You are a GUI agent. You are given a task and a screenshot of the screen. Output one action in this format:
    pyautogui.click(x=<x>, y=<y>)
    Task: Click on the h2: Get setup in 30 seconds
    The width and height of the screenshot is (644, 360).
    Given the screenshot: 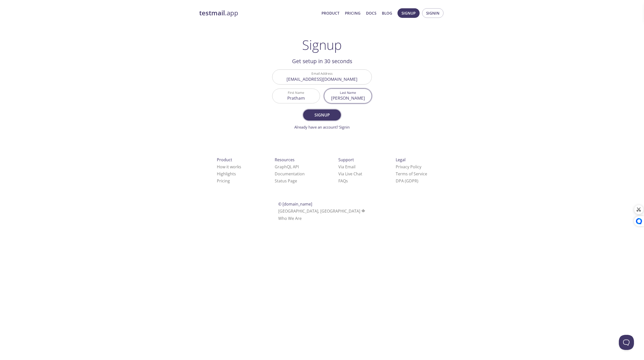 What is the action you would take?
    pyautogui.click(x=322, y=61)
    